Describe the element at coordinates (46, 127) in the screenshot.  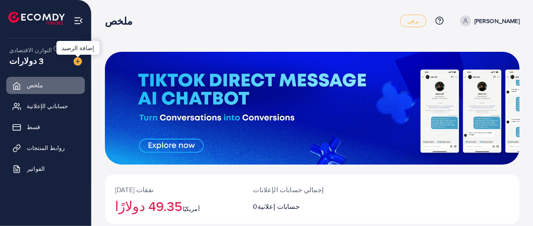
I see `a: قسط` at that location.